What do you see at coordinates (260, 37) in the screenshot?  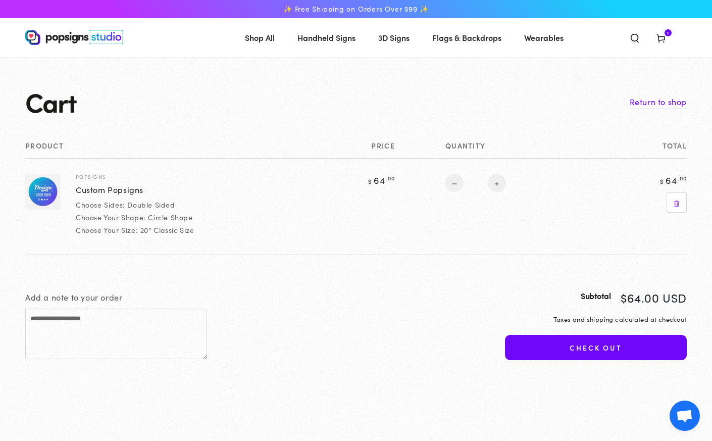 I see `a: Shop All` at bounding box center [260, 37].